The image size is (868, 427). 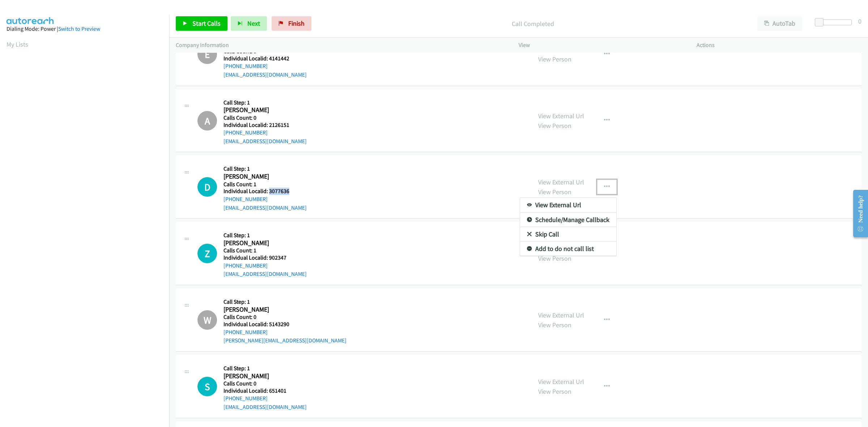 I want to click on a: Switch to Preview, so click(x=79, y=28).